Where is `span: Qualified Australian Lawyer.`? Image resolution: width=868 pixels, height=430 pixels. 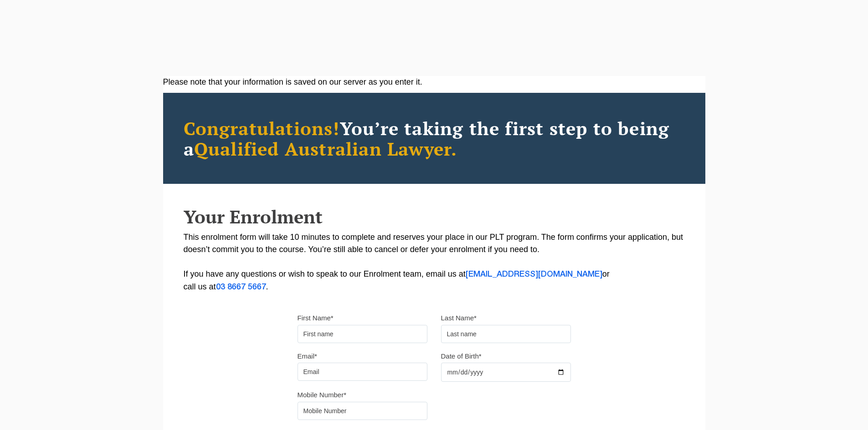
span: Qualified Australian Lawyer. is located at coordinates (326, 148).